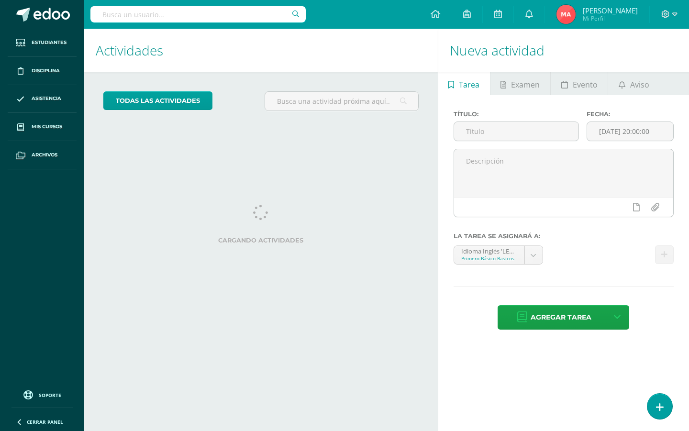 The width and height of the screenshot is (689, 431). I want to click on span: Asistencia, so click(46, 99).